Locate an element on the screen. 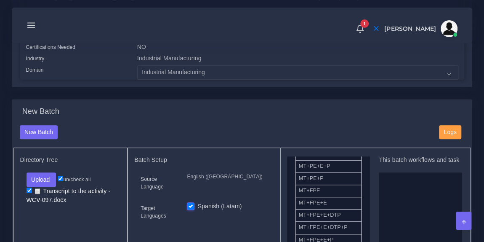 The height and width of the screenshot is (242, 484). label: Target Languages is located at coordinates (157, 212).